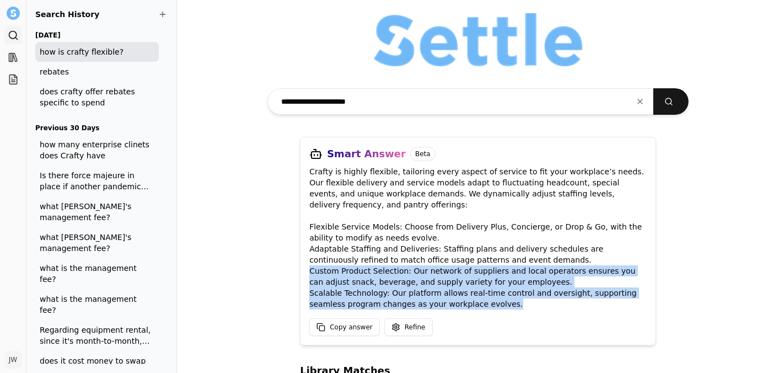  What do you see at coordinates (97, 150) in the screenshot?
I see `span: how many enterprise clinets does Crafty have` at bounding box center [97, 150].